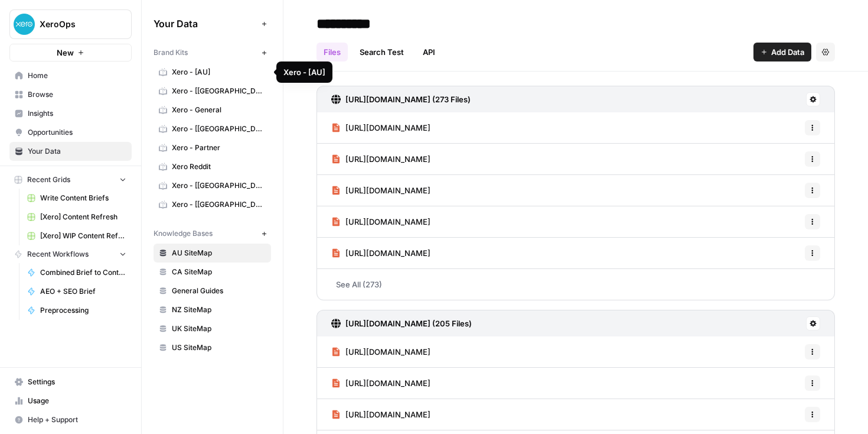 This screenshot has height=434, width=868. I want to click on a: Insights, so click(71, 114).